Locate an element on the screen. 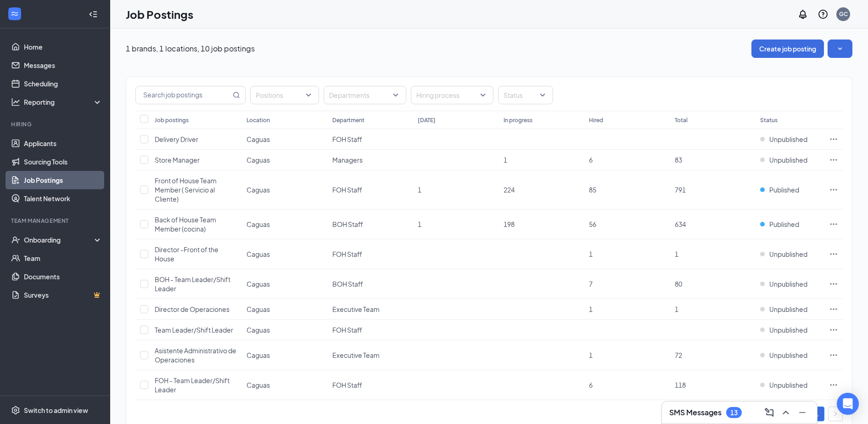 The height and width of the screenshot is (424, 868). input: Search job postings is located at coordinates (183, 95).